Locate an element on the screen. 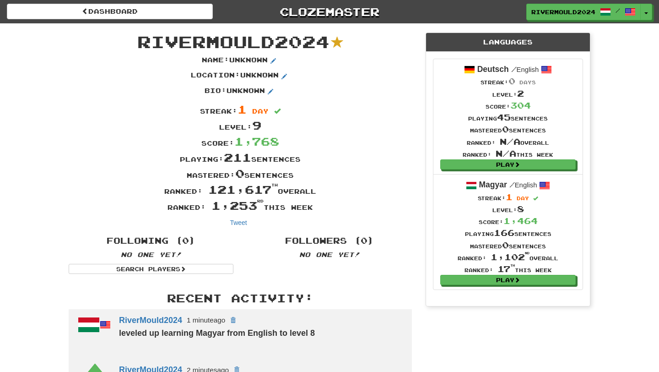  a: RiverMould2024 is located at coordinates (151, 320).